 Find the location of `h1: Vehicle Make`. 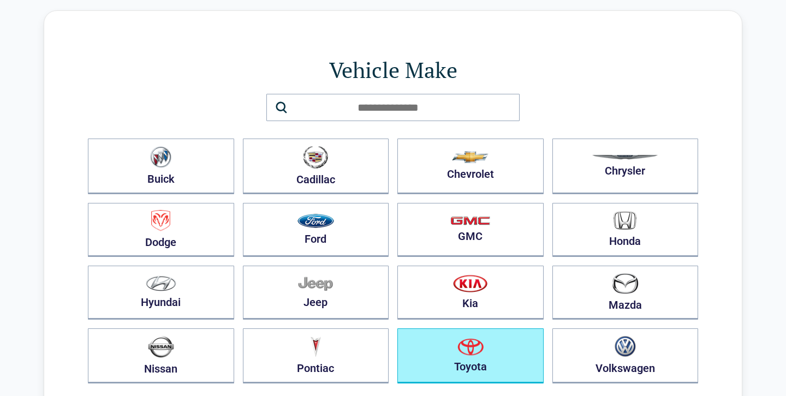

h1: Vehicle Make is located at coordinates (393, 70).